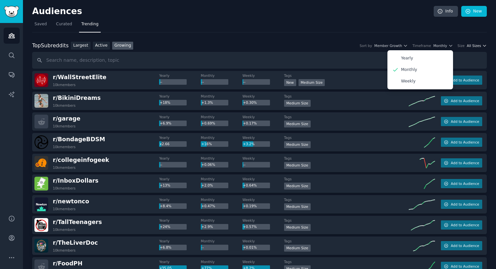 Image resolution: width=496 pixels, height=269 pixels. Describe the element at coordinates (250, 123) in the screenshot. I see `span: +0.17%` at that location.